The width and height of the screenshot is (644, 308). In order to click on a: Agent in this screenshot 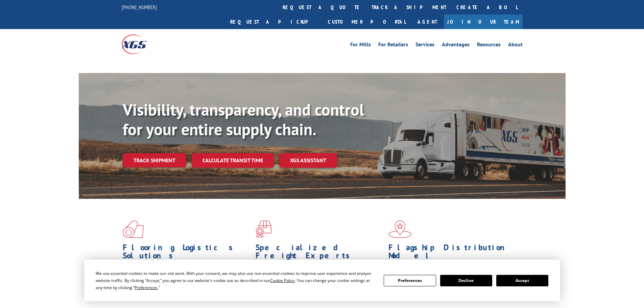, I will do `click(427, 21)`.